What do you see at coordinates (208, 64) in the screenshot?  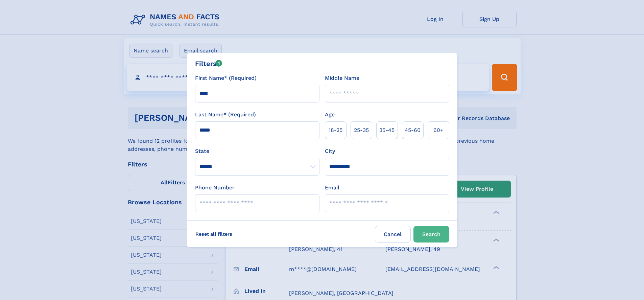 I see `div: Filters` at bounding box center [208, 64].